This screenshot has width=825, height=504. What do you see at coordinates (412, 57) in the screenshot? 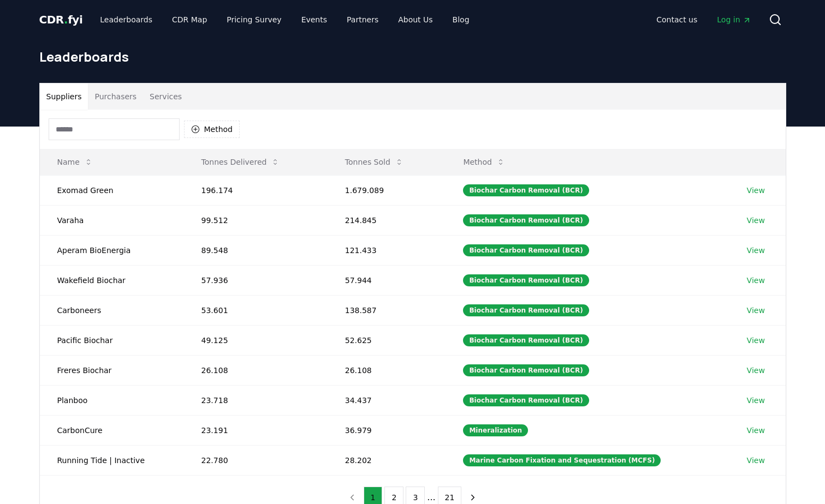
I see `h1: Leaderboards` at bounding box center [412, 57].